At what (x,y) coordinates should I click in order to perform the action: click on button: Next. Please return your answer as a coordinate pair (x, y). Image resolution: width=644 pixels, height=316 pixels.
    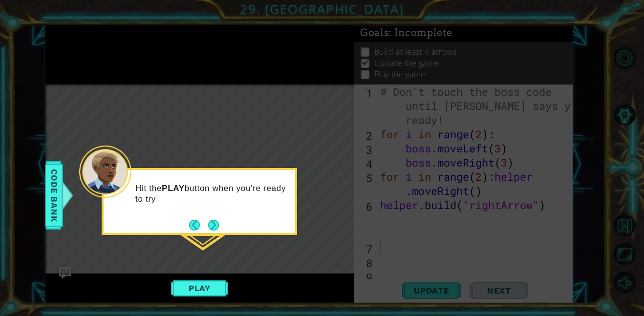
    Looking at the image, I should click on (213, 224).